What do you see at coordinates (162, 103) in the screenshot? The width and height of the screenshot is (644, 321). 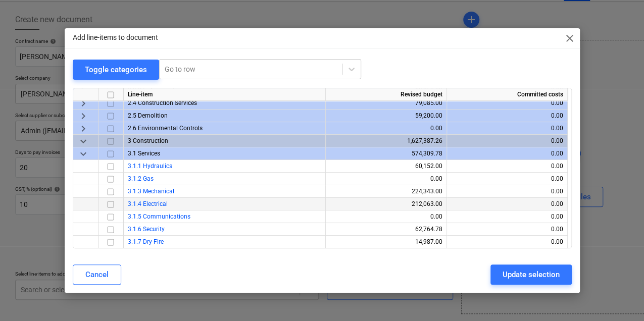 I see `span: 2.4 Construction Services` at bounding box center [162, 103].